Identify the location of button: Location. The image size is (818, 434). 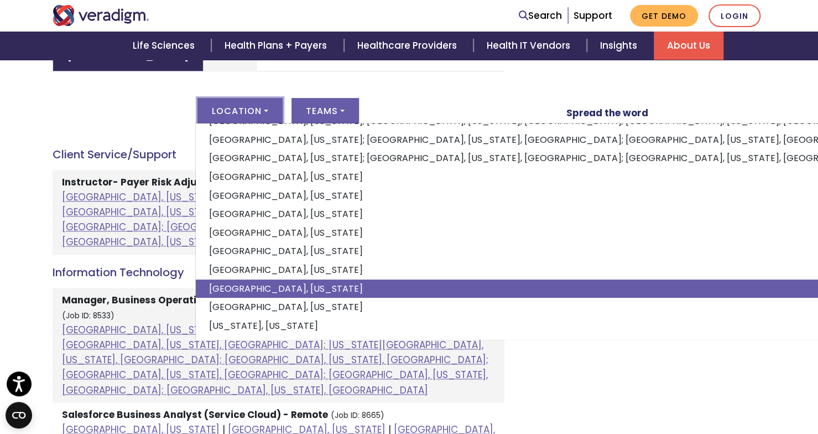
(240, 111).